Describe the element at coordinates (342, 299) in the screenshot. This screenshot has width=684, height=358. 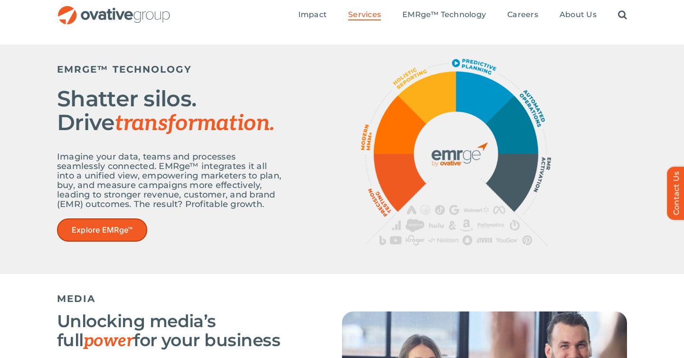
I see `h5: MEDIA` at that location.